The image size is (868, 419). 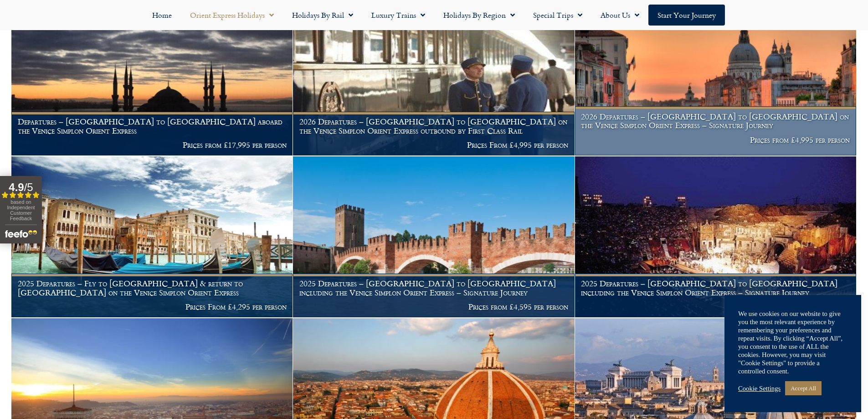 I want to click on img: venice aboard the Orient Express, so click(x=152, y=237).